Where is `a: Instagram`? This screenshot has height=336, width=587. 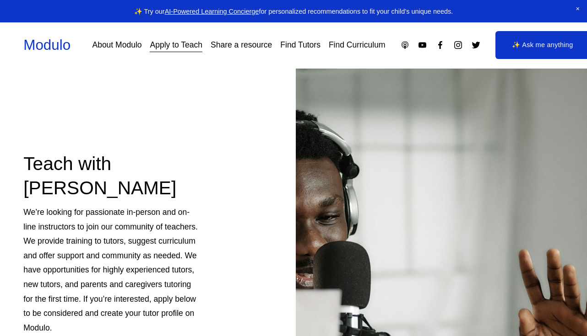 a: Instagram is located at coordinates (457, 45).